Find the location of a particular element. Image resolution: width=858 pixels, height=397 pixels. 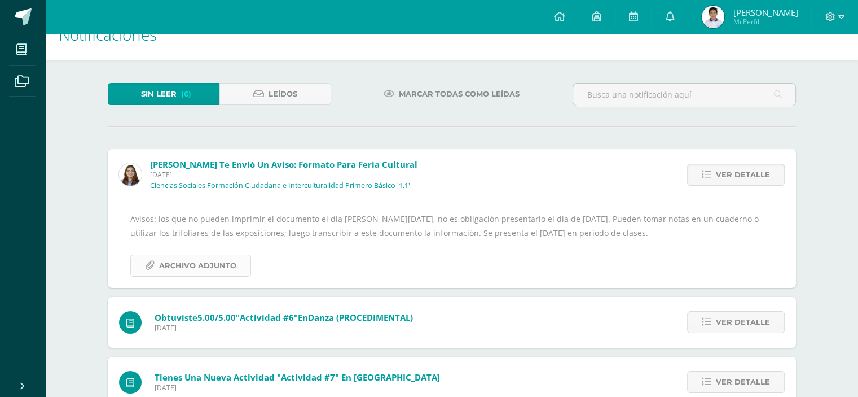

span: Marcar todas como leídas is located at coordinates (459, 94).